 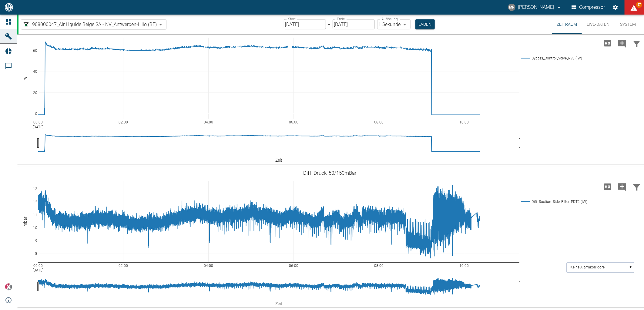 What do you see at coordinates (616, 8) in the screenshot?
I see `button: Einstellungen` at bounding box center [616, 8].